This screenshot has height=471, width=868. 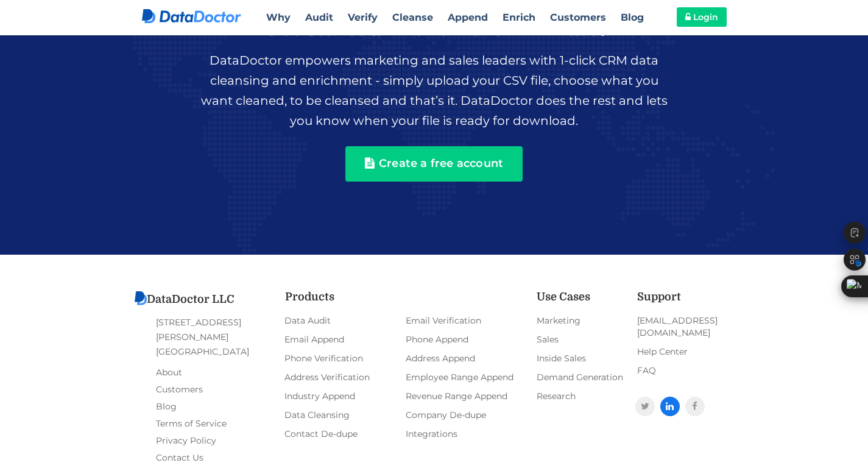 What do you see at coordinates (464, 358) in the screenshot?
I see `a: Address Append` at bounding box center [464, 358].